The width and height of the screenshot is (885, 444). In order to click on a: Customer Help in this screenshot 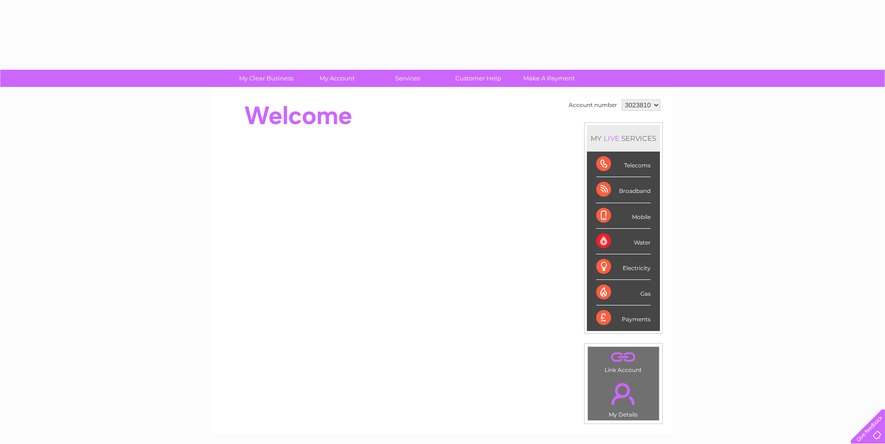, I will do `click(478, 78)`.